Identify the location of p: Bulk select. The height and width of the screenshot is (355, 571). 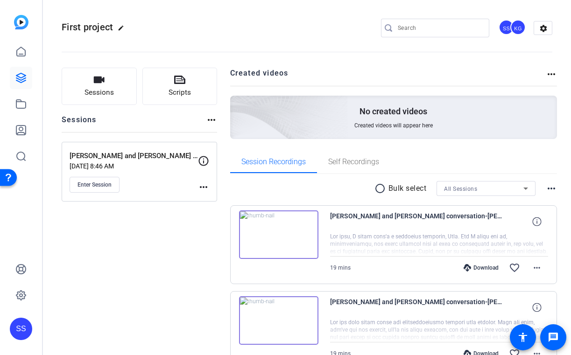
(407, 188).